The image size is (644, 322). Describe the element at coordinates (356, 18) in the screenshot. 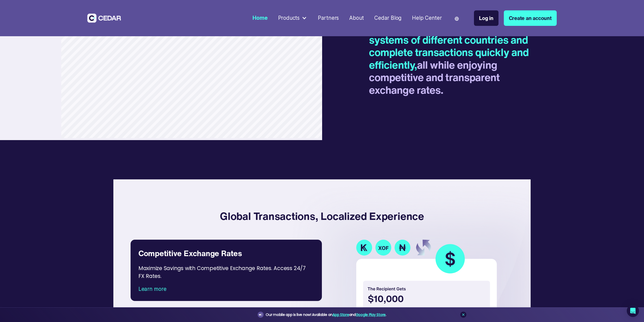

I see `a: About` at that location.